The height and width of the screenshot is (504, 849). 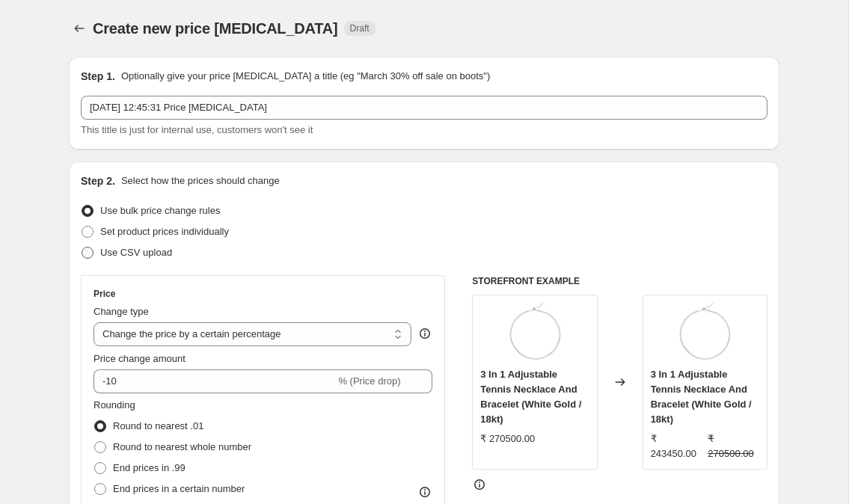 I want to click on div: ₹ 270500.00, so click(x=507, y=439).